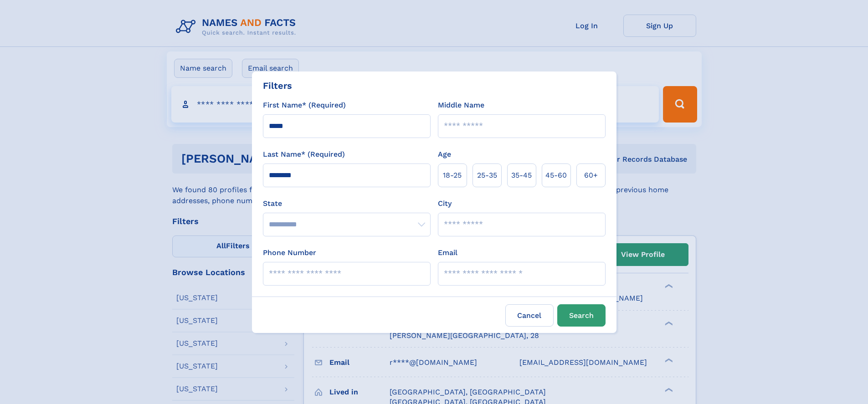 The width and height of the screenshot is (868, 404). What do you see at coordinates (522, 175) in the screenshot?
I see `span: 35‑45` at bounding box center [522, 175].